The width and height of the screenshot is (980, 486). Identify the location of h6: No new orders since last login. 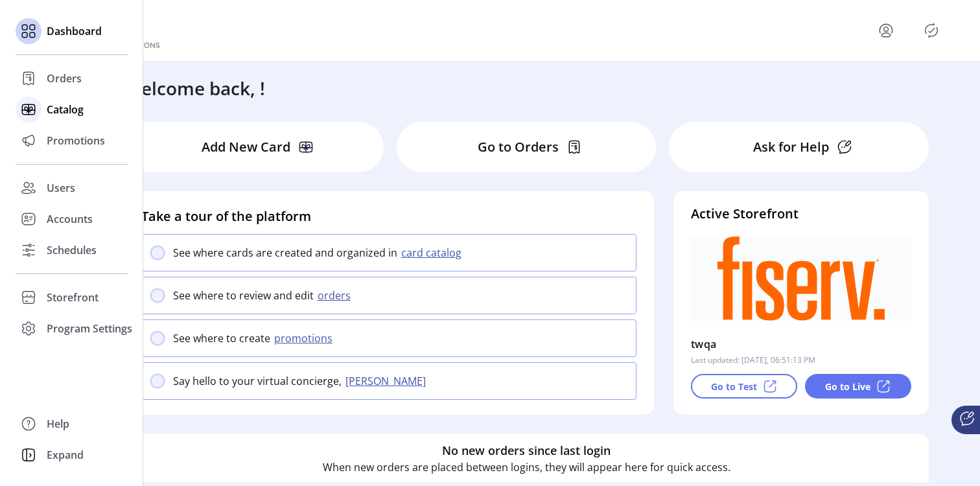
(526, 450).